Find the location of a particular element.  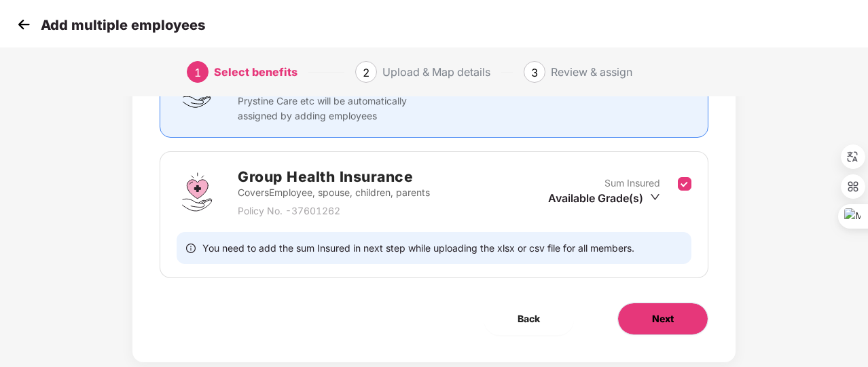

div: Available Grade(s) is located at coordinates (603, 198).